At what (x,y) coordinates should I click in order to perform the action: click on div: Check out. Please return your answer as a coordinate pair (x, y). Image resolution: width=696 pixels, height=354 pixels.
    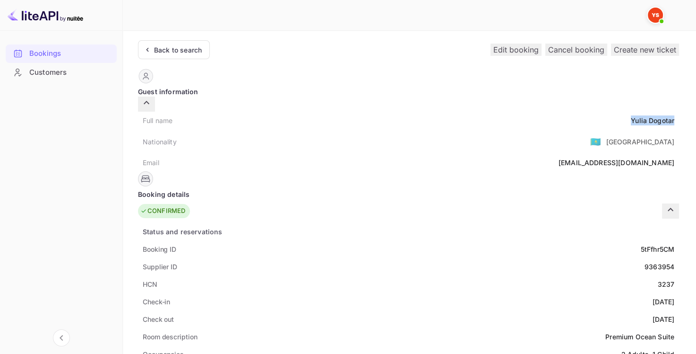
    Looking at the image, I should click on (158, 319).